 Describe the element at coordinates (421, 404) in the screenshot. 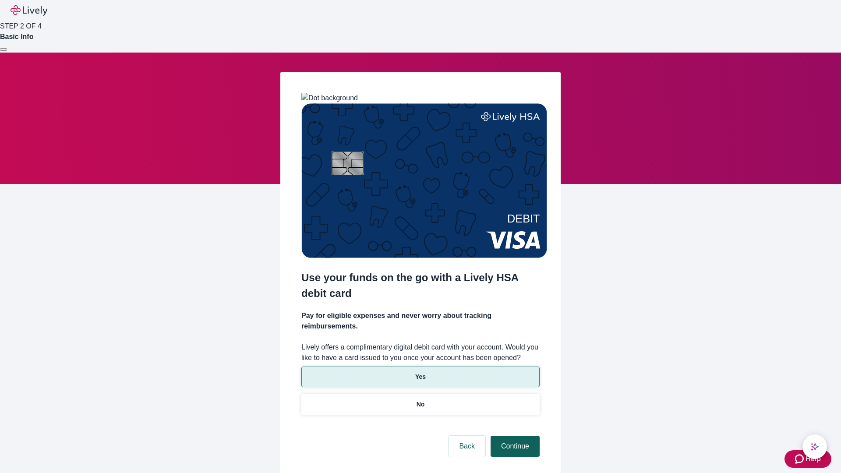

I see `button: No` at that location.